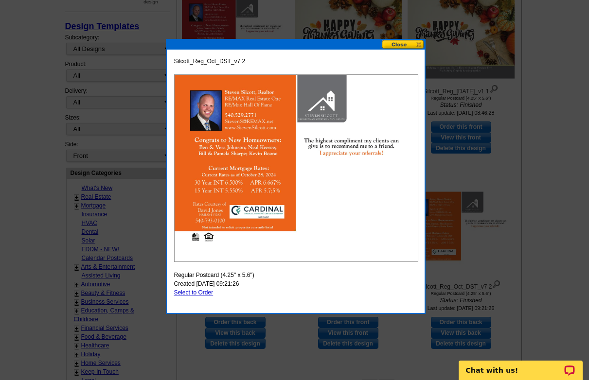  Describe the element at coordinates (214, 275) in the screenshot. I see `span: Regular Postcard (4.25" x 5.6")` at that location.